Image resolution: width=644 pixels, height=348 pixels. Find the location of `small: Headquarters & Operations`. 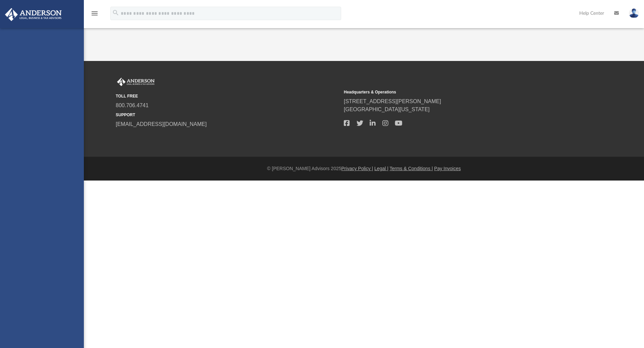

small: Headquarters & Operations is located at coordinates (455, 92).